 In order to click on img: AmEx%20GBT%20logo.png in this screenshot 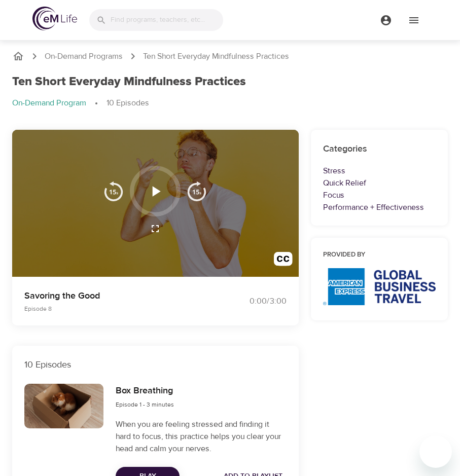, I will do `click(380, 286)`.